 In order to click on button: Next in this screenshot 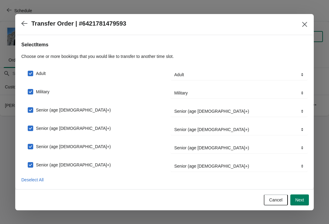, I will do `click(300, 200)`.